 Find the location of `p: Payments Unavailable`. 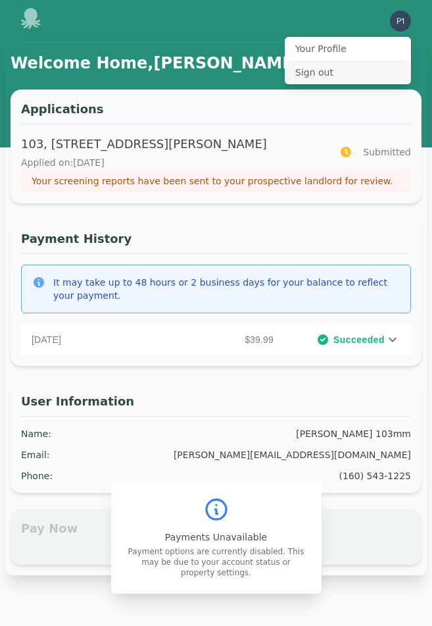

p: Payments Unavailable is located at coordinates (216, 537).